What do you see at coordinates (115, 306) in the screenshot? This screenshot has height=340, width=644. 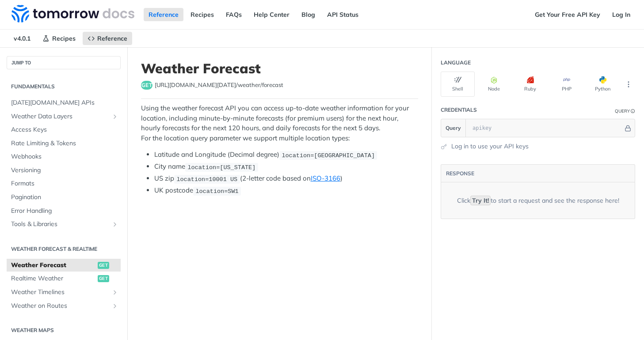 I see `button: Show subpages for Weather on Routes` at bounding box center [115, 306].